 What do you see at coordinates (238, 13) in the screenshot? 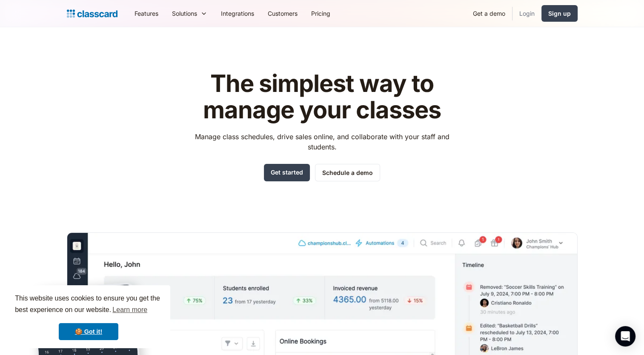
I see `a: Integrations` at bounding box center [238, 13].